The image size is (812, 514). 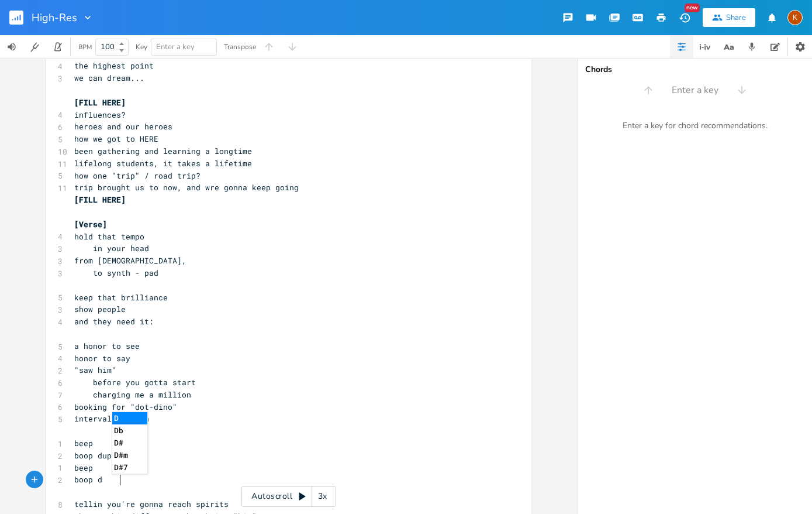 I want to click on span: "saw him", so click(x=95, y=370).